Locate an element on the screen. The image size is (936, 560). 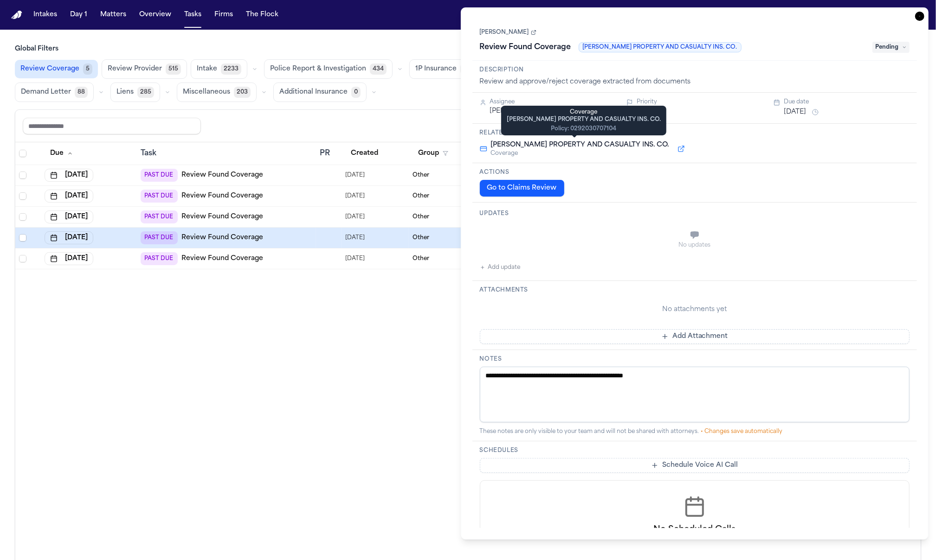
button: Tasks is located at coordinates (193, 15).